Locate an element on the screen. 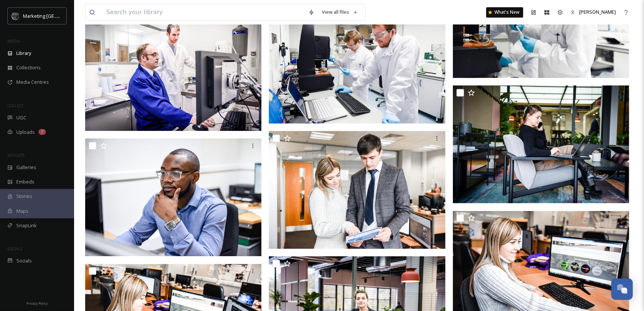 This screenshot has width=644, height=311. a: Privacy Policy is located at coordinates (37, 303).